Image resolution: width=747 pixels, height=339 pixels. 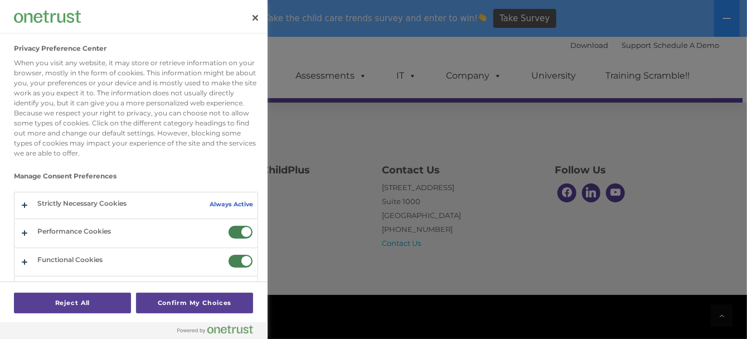 I want to click on img: Company Logo, so click(x=47, y=16).